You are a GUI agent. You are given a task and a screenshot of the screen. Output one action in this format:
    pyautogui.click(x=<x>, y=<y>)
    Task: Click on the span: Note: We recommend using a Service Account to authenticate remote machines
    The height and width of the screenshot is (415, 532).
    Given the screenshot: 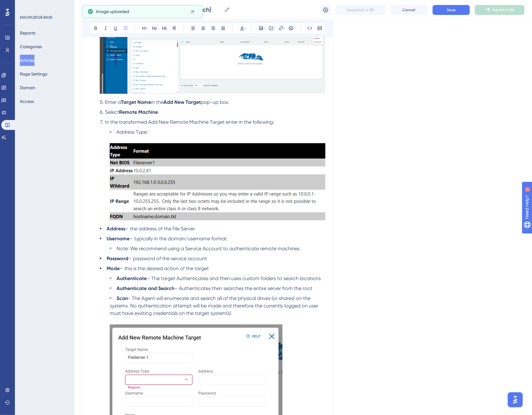 What is the action you would take?
    pyautogui.click(x=208, y=248)
    